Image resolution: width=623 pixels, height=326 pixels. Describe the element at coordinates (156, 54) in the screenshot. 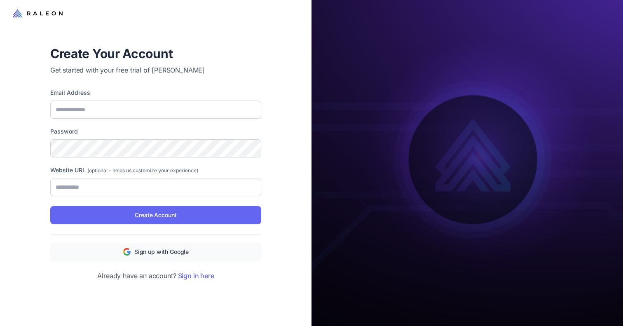

I see `h1: Create Your Account` at that location.